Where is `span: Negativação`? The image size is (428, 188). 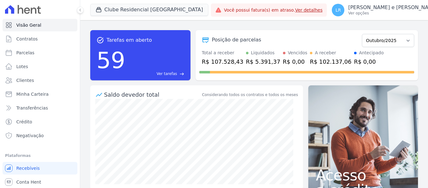
span: Negativação is located at coordinates (30, 135).